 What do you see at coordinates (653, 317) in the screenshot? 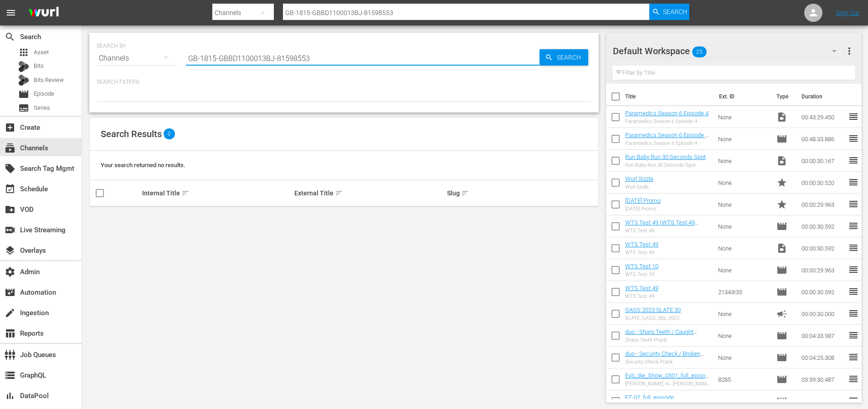
I see `div: SLATE_GAGS_30s_2023` at bounding box center [653, 317].